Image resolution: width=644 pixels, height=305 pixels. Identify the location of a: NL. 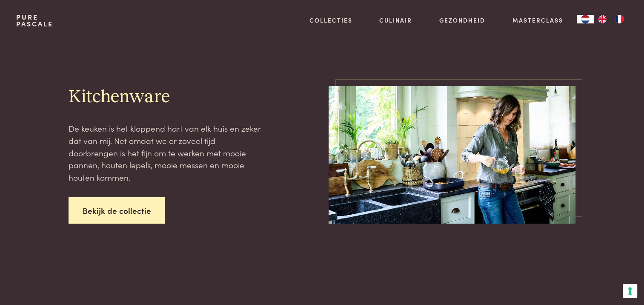
(585, 19).